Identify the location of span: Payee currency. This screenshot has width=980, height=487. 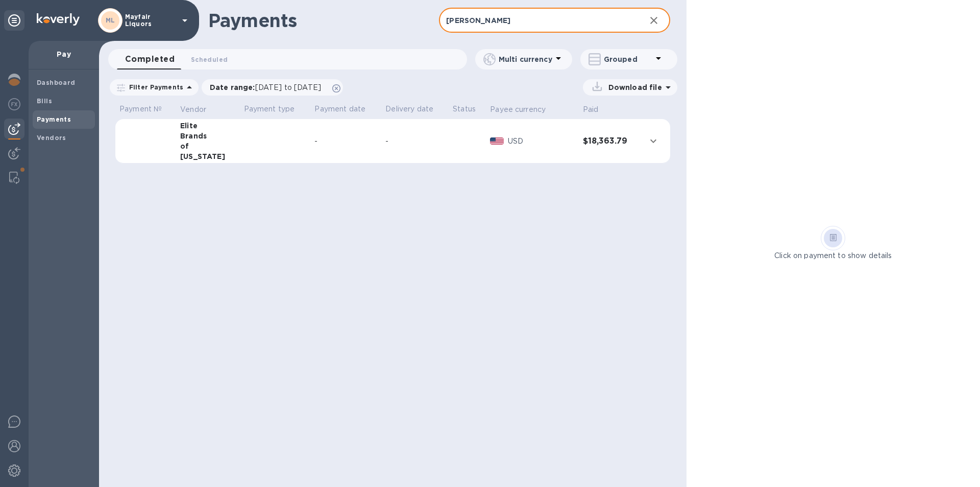
(524, 110).